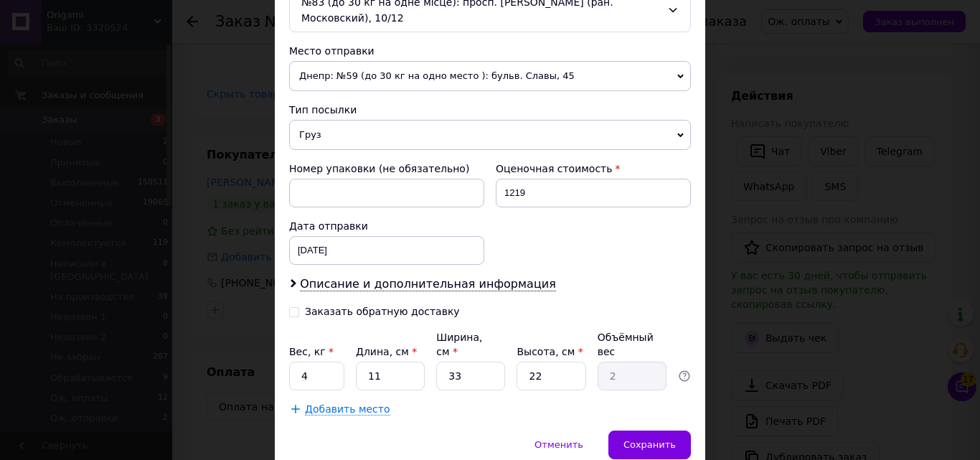  I want to click on span: Сохранить, so click(649, 444).